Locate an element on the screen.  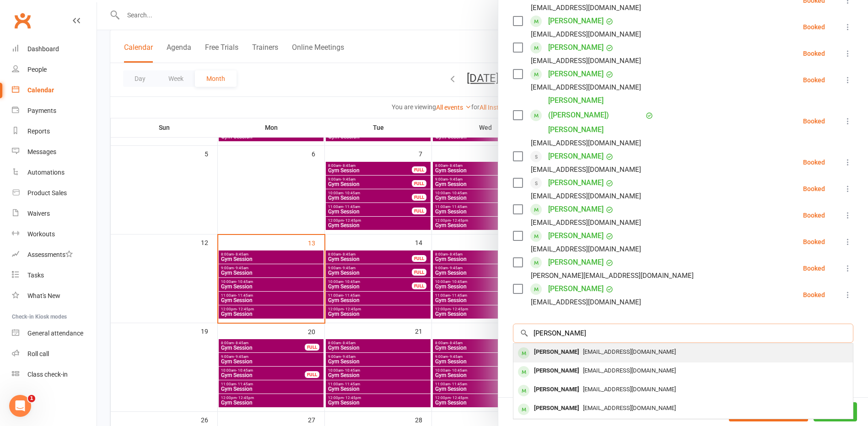
div: Roll call is located at coordinates (38, 354).